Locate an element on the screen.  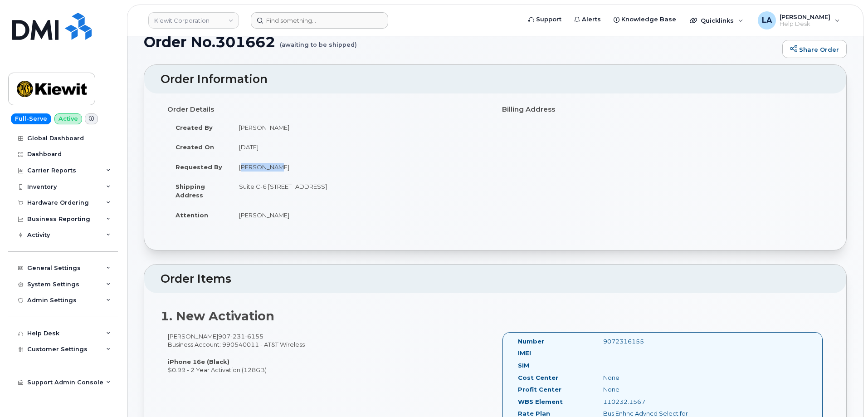
a: Alerts is located at coordinates (588, 20).